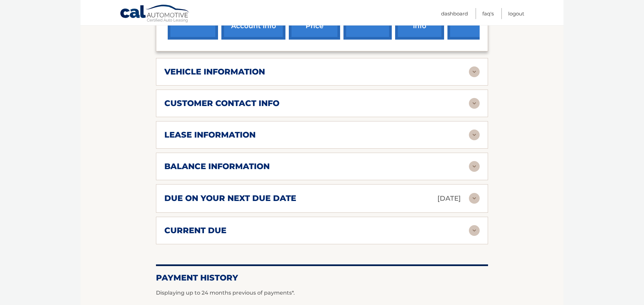  What do you see at coordinates (322, 293) in the screenshot?
I see `p: Displaying up to 24 months previous of payments*.` at bounding box center [322, 293].